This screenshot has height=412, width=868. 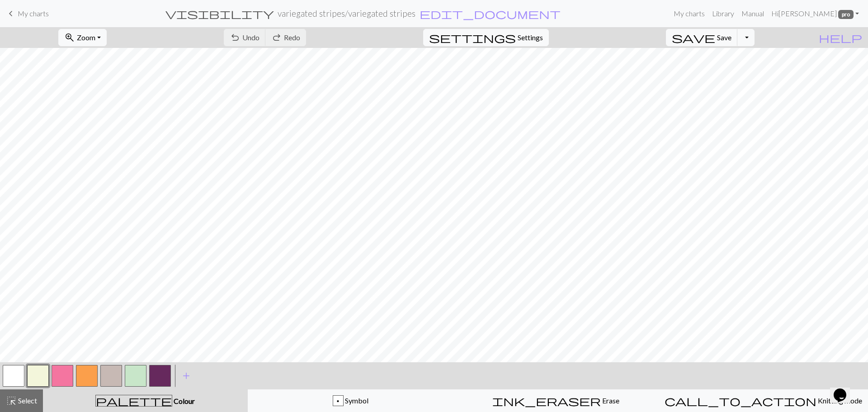 What do you see at coordinates (610, 400) in the screenshot?
I see `span: Erase` at bounding box center [610, 400].